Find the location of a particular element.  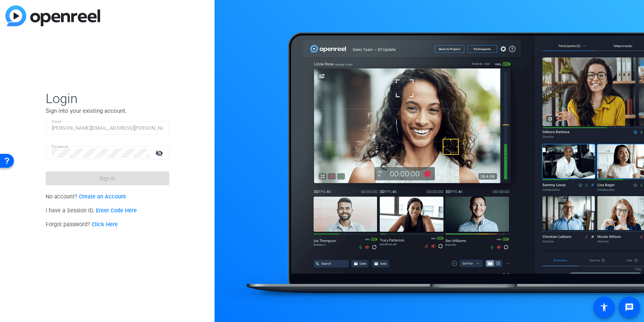

span: No account? is located at coordinates (86, 197).